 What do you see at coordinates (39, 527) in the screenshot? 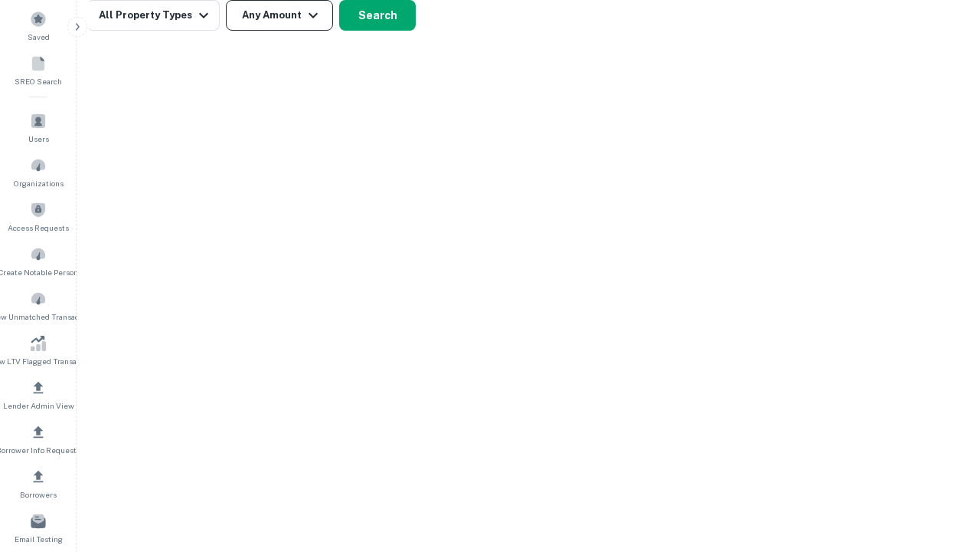
I see `a: Email Testing` at bounding box center [39, 527].